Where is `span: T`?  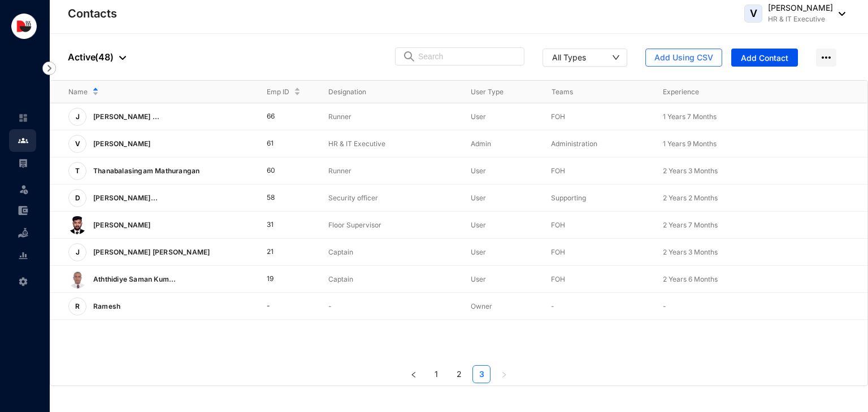 span: T is located at coordinates (77, 171).